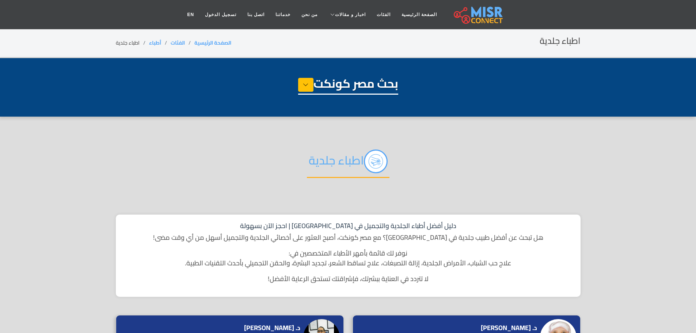 The height and width of the screenshot is (333, 696). I want to click on a: اخبار و مقالات, so click(347, 15).